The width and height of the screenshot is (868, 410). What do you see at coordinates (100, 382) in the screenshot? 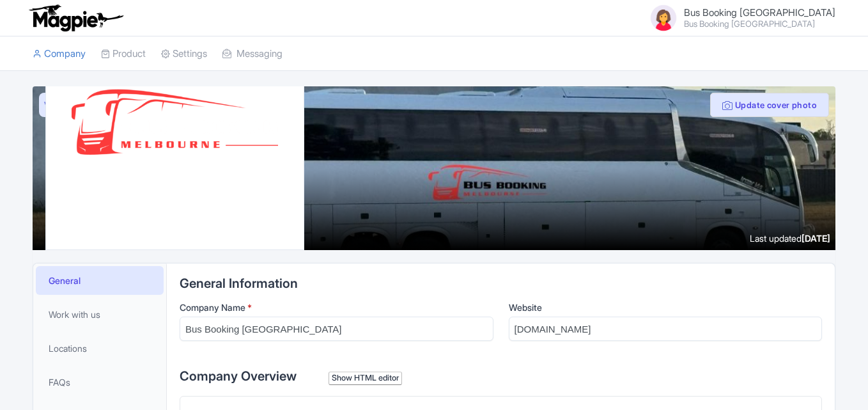
I see `a: FAQs` at bounding box center [100, 382].